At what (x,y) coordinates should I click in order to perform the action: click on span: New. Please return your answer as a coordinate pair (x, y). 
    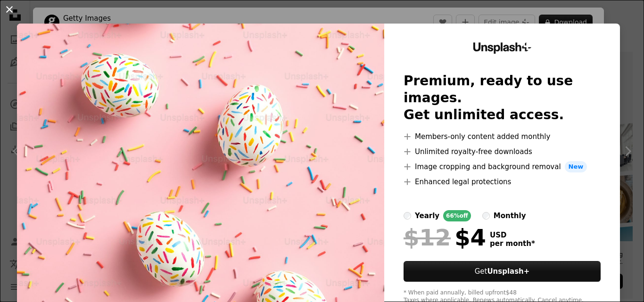
    Looking at the image, I should click on (576, 167).